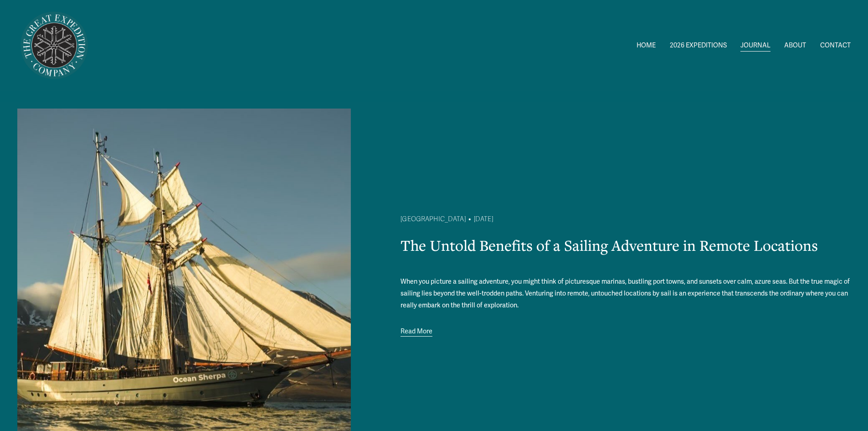  What do you see at coordinates (54, 45) in the screenshot?
I see `img: Arctic Expeditions` at bounding box center [54, 45].